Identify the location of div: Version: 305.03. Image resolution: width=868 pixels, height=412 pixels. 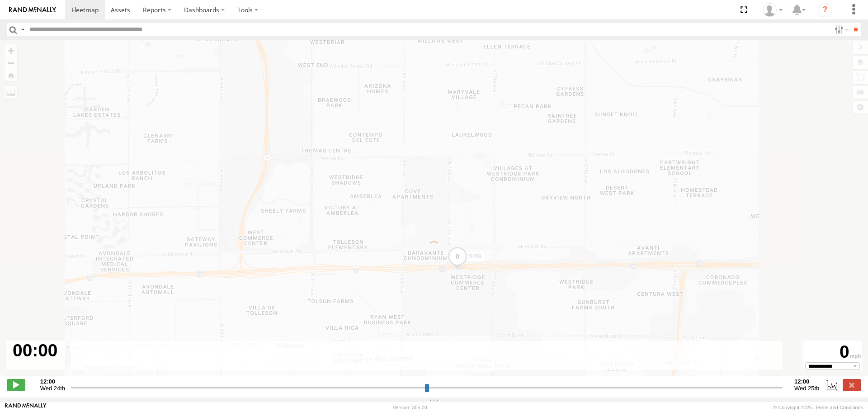
(410, 407).